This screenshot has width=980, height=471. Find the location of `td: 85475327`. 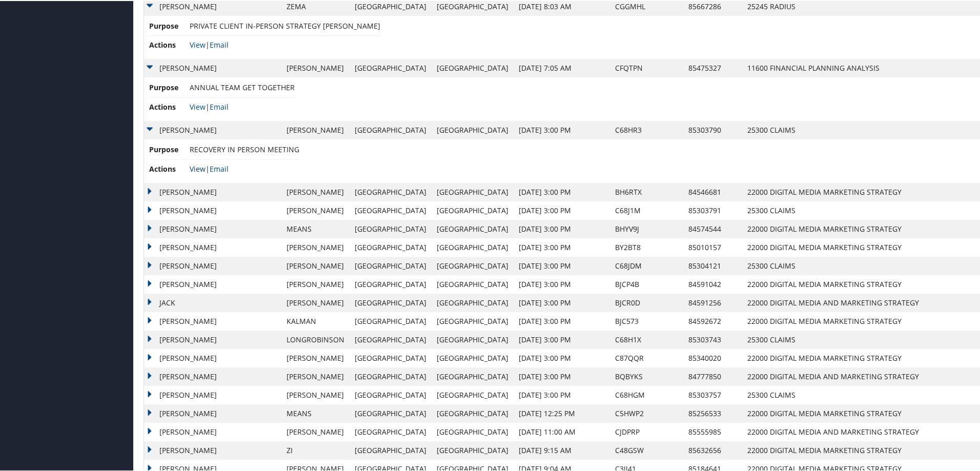

td: 85475327 is located at coordinates (712, 67).